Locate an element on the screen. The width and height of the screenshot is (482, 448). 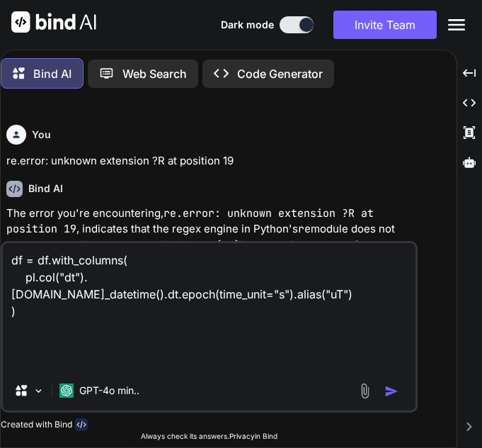
p: Created with Bind is located at coordinates (36, 424).